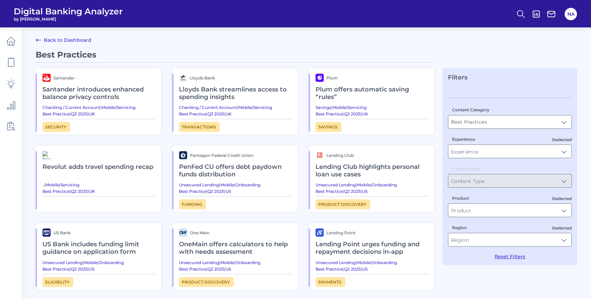 This screenshot has height=299, width=591. Describe the element at coordinates (99, 93) in the screenshot. I see `h2: Santander introduces enhanced balance privacy controls` at that location.